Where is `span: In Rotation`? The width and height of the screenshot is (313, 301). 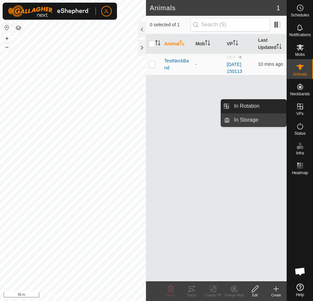 span: In Rotation is located at coordinates (246, 106).